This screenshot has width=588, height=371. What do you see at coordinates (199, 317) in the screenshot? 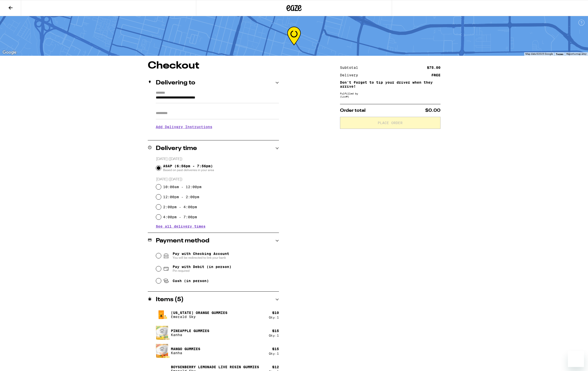
I see `p: Emerald Sky` at bounding box center [199, 317].